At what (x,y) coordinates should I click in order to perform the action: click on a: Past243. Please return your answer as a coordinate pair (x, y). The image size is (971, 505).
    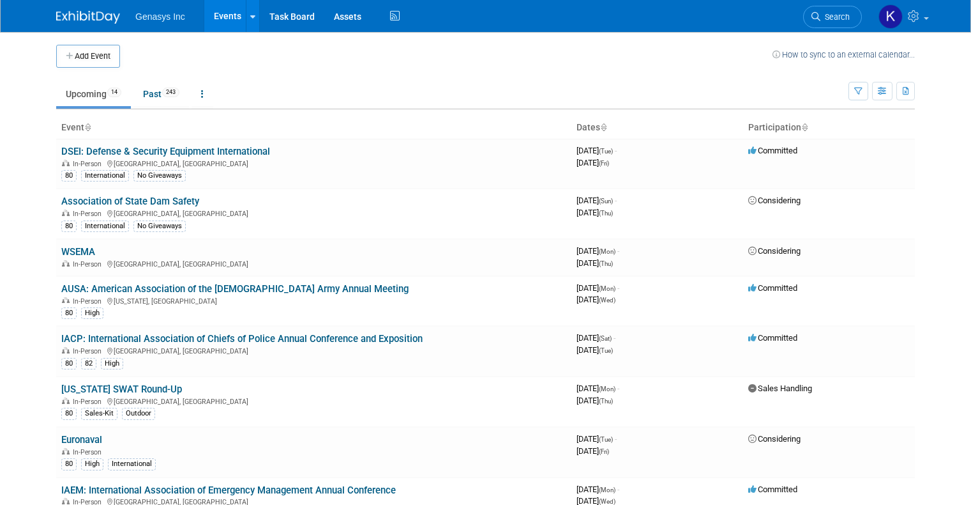
    Looking at the image, I should click on (161, 94).